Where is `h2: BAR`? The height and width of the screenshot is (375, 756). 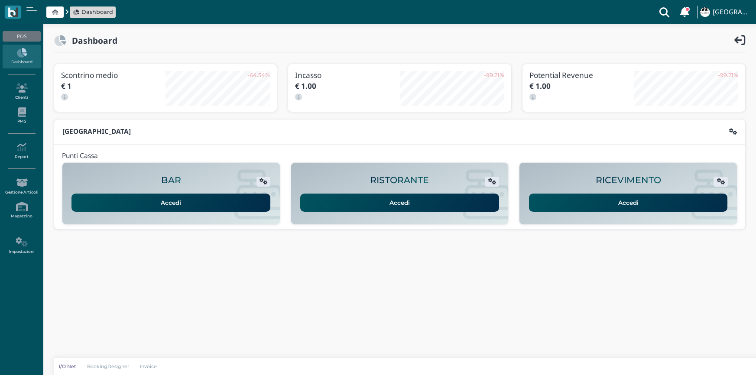
h2: BAR is located at coordinates (171, 180).